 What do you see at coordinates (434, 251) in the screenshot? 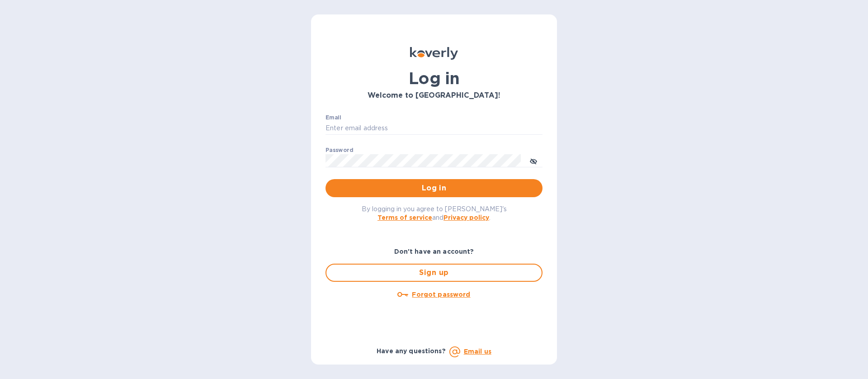
I see `b: Don't have an account?` at bounding box center [434, 251].